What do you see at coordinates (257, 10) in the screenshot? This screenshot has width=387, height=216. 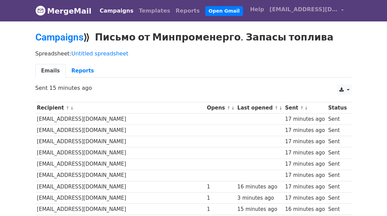 I see `a: Help` at bounding box center [257, 10].